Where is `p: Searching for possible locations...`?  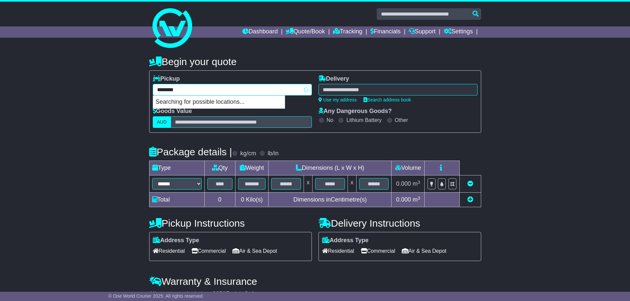 p: Searching for possible locations... is located at coordinates (219, 102).